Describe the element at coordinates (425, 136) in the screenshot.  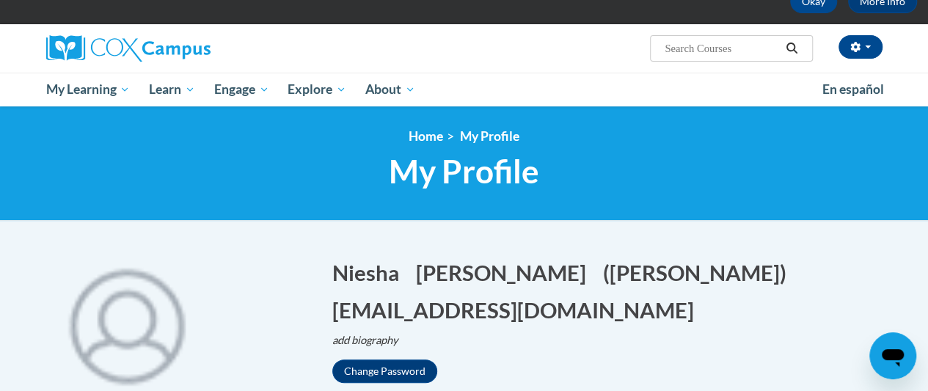
I see `a: Home` at that location.